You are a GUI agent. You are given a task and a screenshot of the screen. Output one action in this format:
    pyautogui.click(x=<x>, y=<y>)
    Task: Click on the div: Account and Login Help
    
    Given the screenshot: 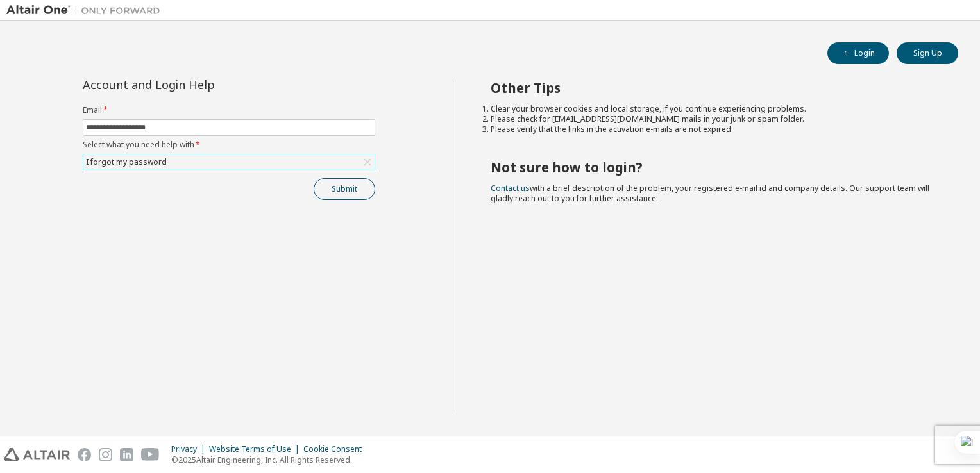 What is the action you would take?
    pyautogui.click(x=200, y=85)
    